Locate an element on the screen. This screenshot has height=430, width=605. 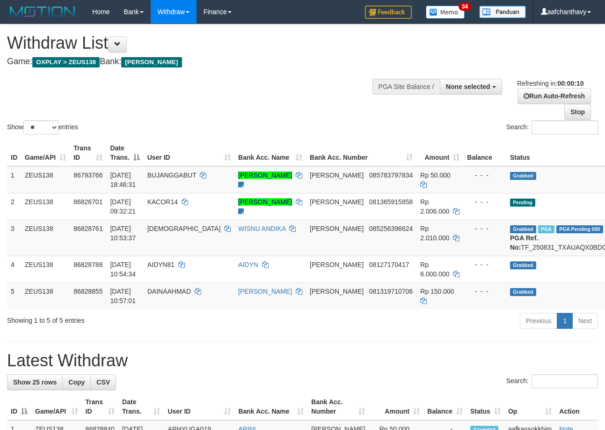
a: WISNU ANDIKA is located at coordinates (262, 228).